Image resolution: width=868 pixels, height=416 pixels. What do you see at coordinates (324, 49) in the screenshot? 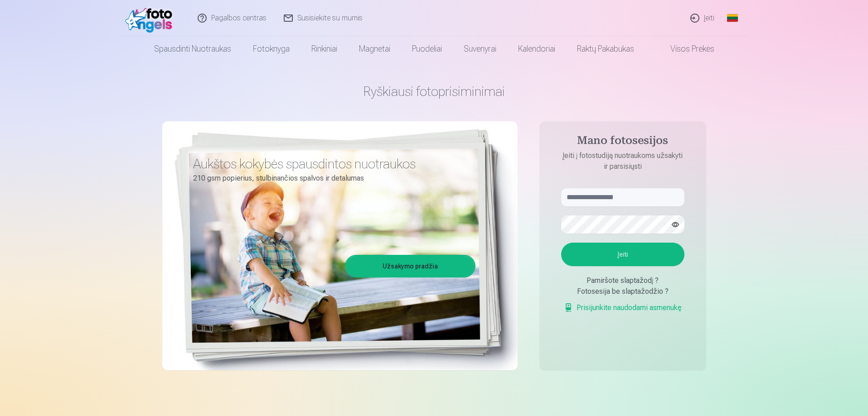
I see `a: Rinkiniai` at bounding box center [324, 49].